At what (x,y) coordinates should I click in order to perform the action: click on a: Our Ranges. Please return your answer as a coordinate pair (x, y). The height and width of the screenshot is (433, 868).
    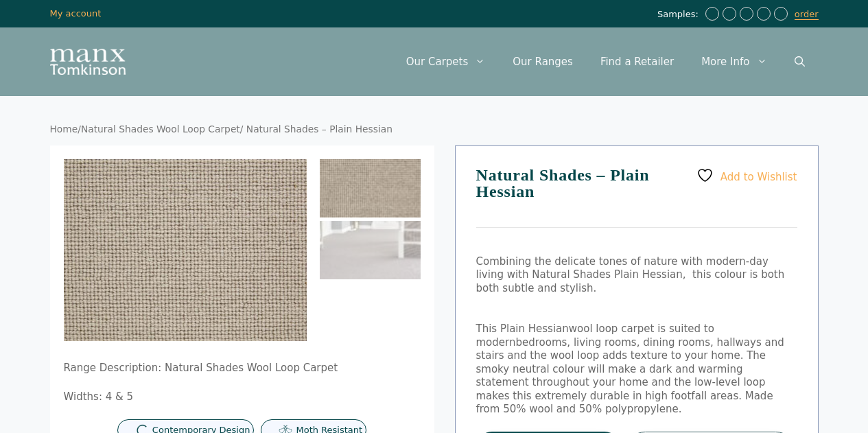
    Looking at the image, I should click on (543, 62).